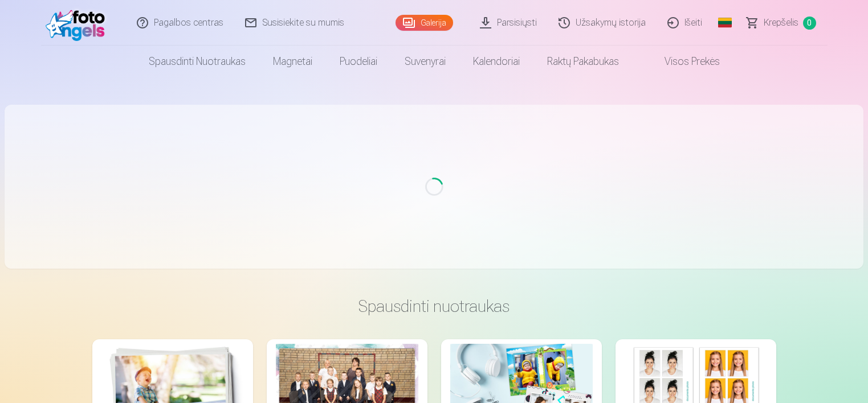  What do you see at coordinates (197, 62) in the screenshot?
I see `a: Spausdinti nuotraukas` at bounding box center [197, 62].